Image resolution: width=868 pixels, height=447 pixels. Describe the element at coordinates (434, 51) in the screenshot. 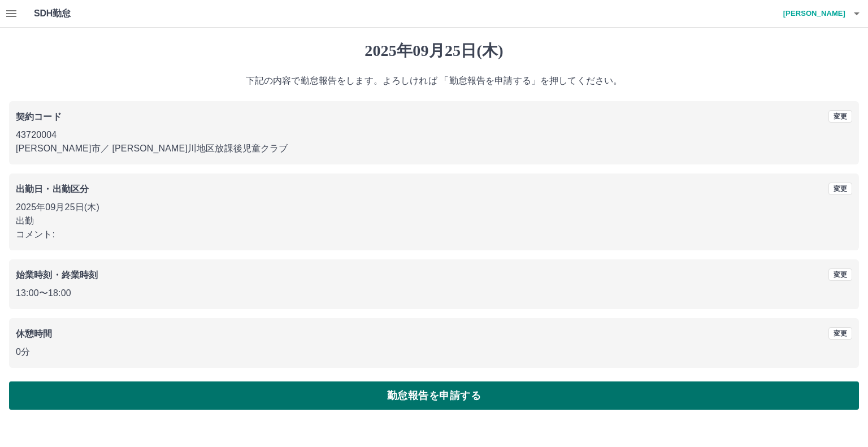

I see `h1: 2025年09月25日(木)` at that location.